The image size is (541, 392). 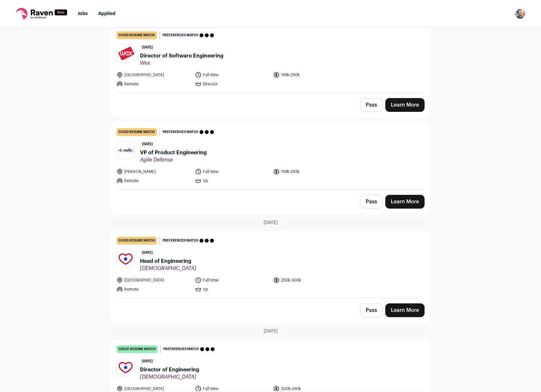 I want to click on span: Director of Software Engineering, so click(x=182, y=56).